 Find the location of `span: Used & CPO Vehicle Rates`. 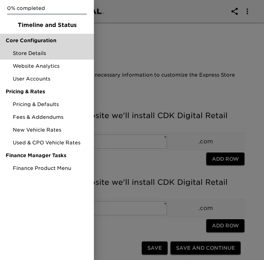

span: Used & CPO Vehicle Rates is located at coordinates (50, 143).